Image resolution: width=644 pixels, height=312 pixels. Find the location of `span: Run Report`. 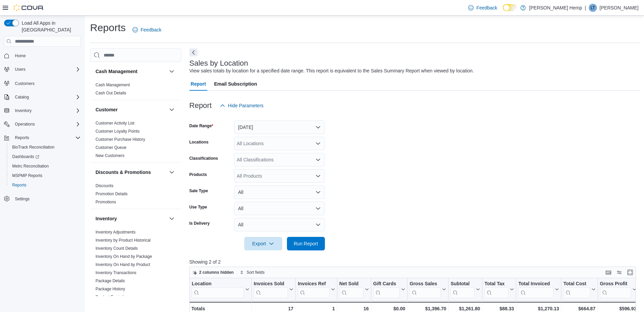

span: Run Report is located at coordinates (306, 244).